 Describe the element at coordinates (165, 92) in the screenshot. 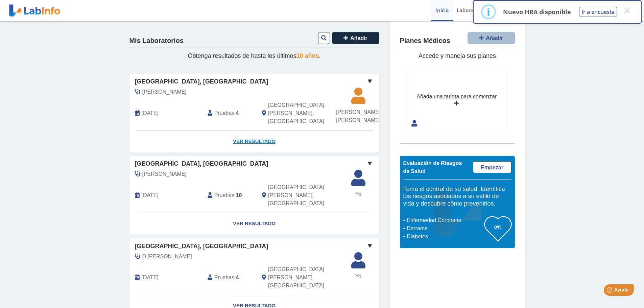

I see `span: Morales, Jivet` at that location.